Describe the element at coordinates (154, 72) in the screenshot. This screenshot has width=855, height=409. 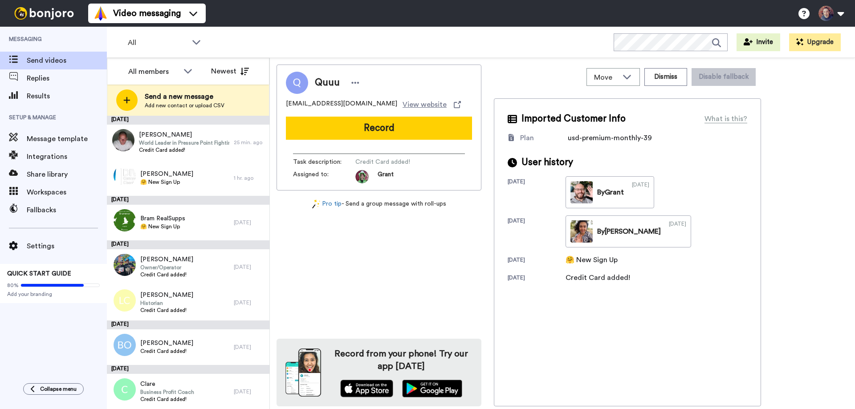
I see `div: All members` at that location.